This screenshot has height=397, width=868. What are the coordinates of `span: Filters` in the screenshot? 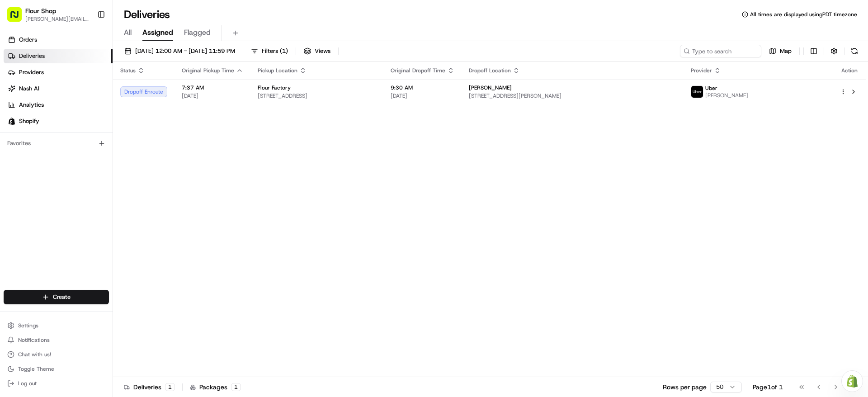 It's located at (275, 51).